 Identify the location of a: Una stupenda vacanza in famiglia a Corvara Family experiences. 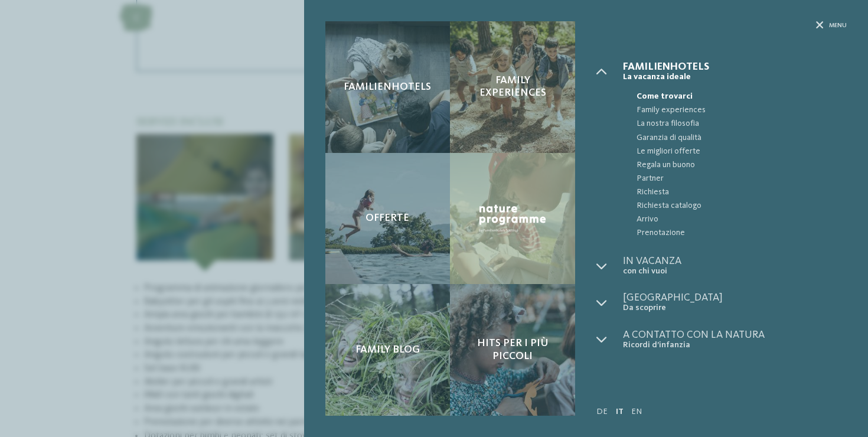
(513, 87).